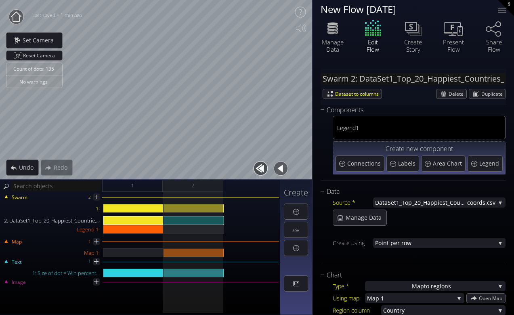 The height and width of the screenshot is (315, 514). Describe the element at coordinates (40, 55) in the screenshot. I see `span: Reset Camera` at that location.